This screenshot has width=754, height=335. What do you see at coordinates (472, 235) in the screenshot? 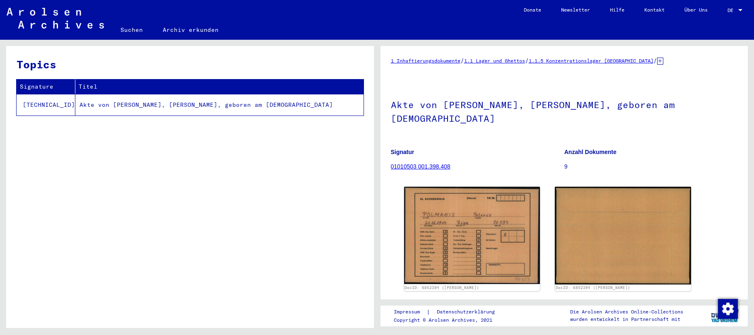
I see `img: 001.jpg` at bounding box center [472, 235].